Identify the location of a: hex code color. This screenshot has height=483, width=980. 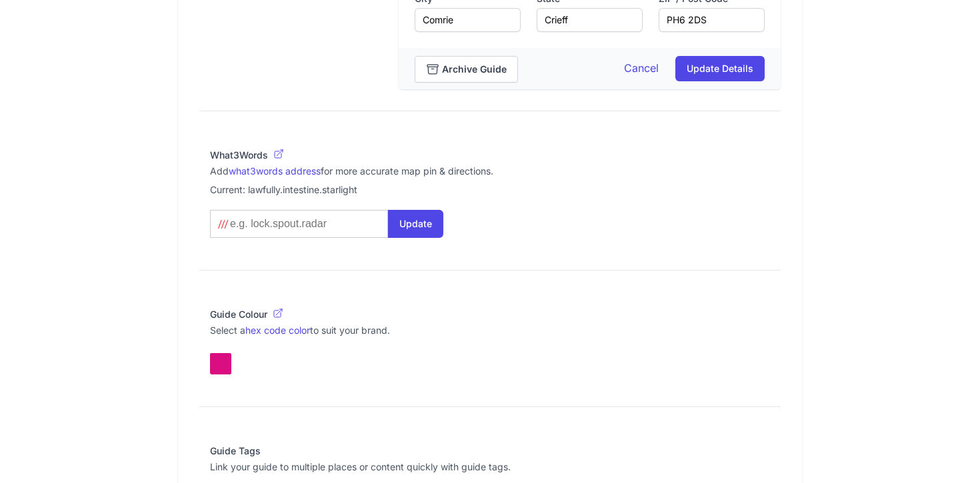
(278, 330).